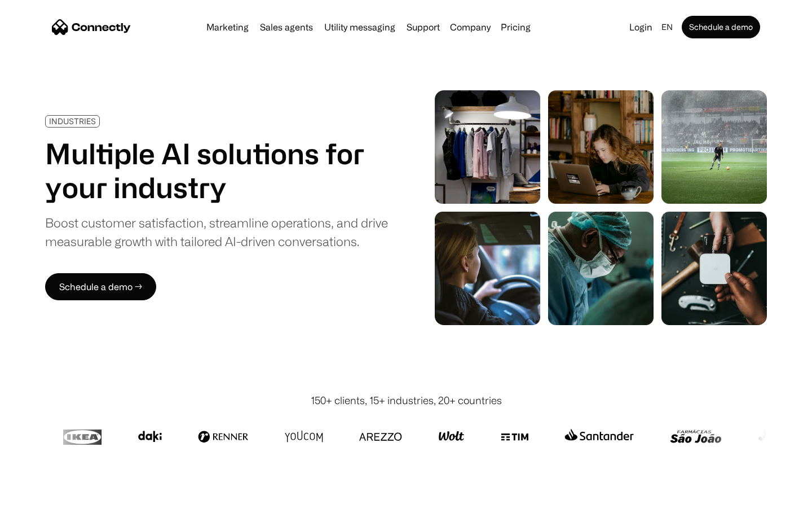 The height and width of the screenshot is (508, 812). Describe the element at coordinates (470, 27) in the screenshot. I see `div: Company` at that location.